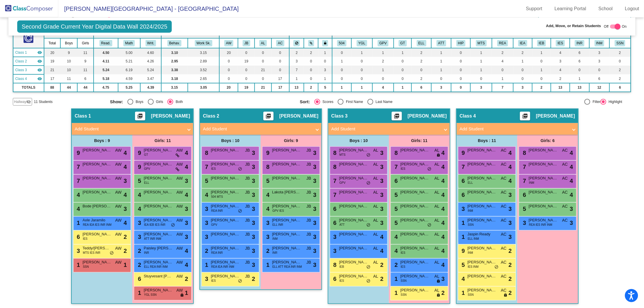  I want to click on td: 5, so click(325, 87).